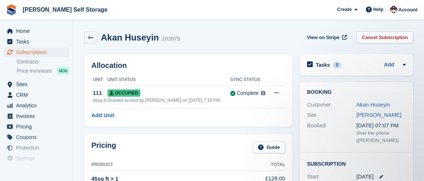 The height and width of the screenshot is (181, 424). Describe the element at coordinates (100, 101) in the screenshot. I see `div: 45sq ft` at that location.